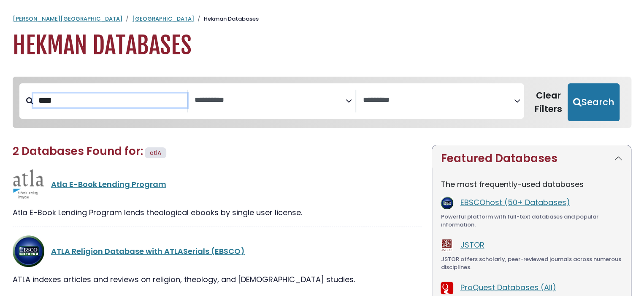 This screenshot has height=296, width=644. Describe the element at coordinates (322, 46) in the screenshot. I see `h1: Hekman Databases` at that location.